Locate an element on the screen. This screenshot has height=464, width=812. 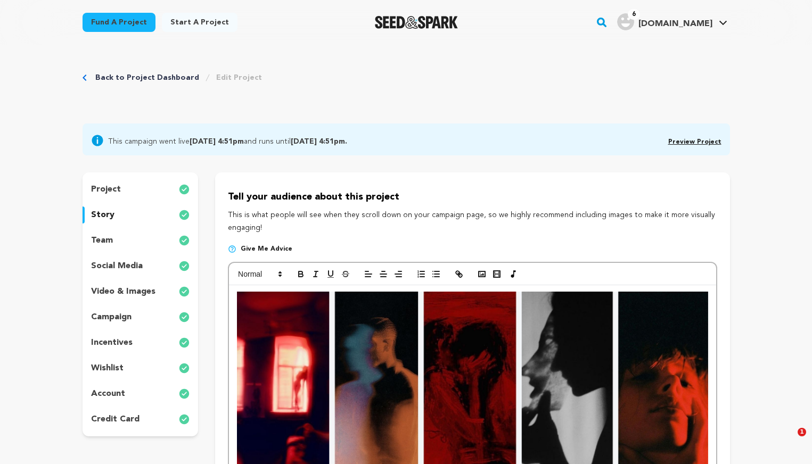
p: incentives is located at coordinates (112, 343).